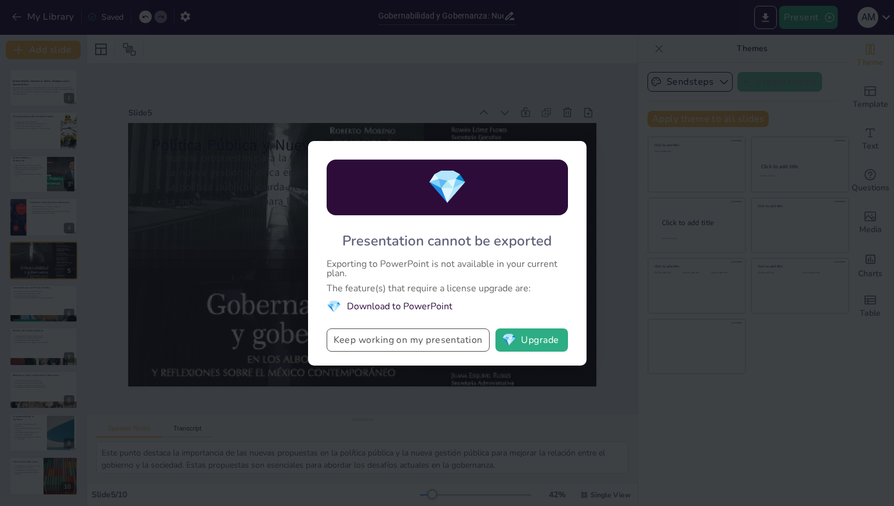  What do you see at coordinates (447, 288) in the screenshot?
I see `div: The feature(s) that require a license upgrade are:` at bounding box center [447, 288].